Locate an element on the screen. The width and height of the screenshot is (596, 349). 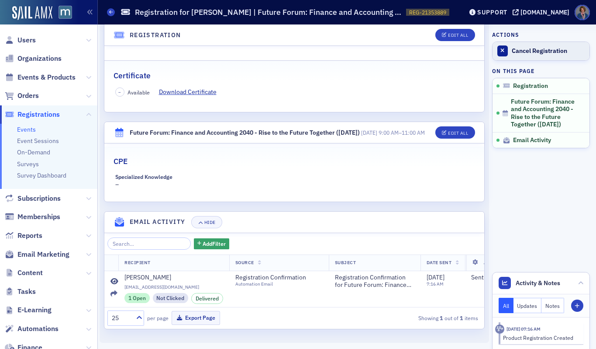
span: Available is located at coordinates (139, 92).